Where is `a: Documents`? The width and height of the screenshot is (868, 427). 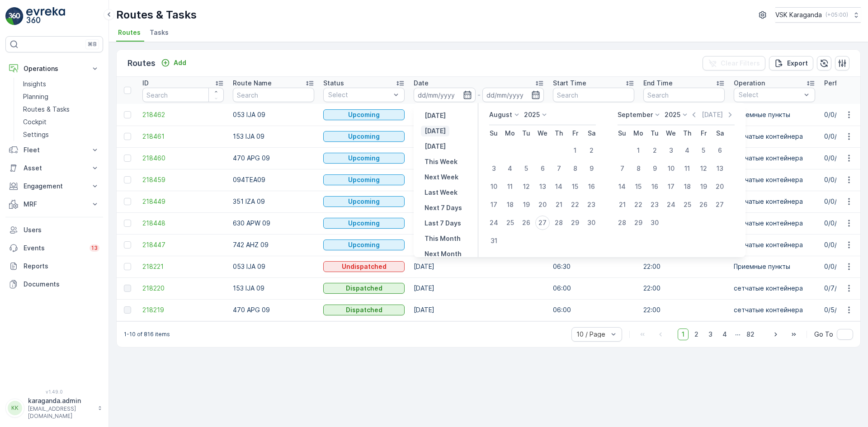 a: Documents is located at coordinates (54, 285).